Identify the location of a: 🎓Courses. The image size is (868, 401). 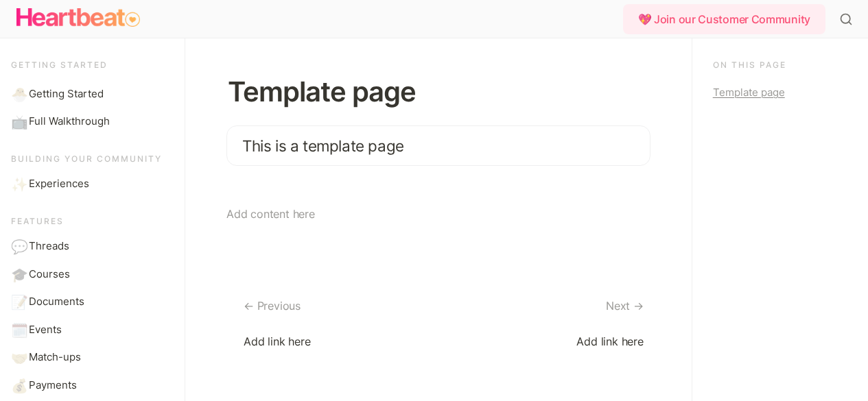
(90, 274).